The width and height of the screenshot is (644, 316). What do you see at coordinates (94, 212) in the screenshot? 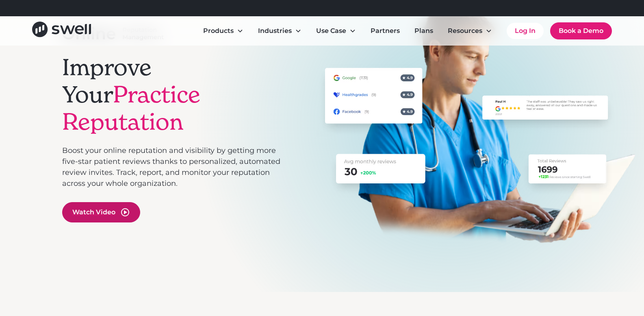
I see `div: Watch Video` at bounding box center [94, 212].